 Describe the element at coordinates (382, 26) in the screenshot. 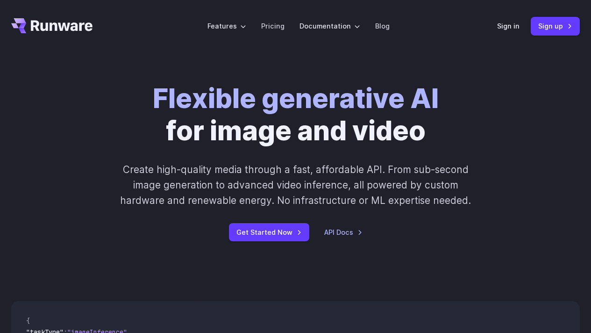

I see `a: Blog` at that location.